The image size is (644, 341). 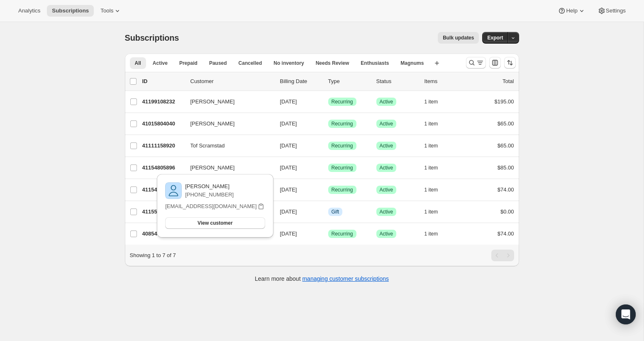 I want to click on span: Settings, so click(x=616, y=11).